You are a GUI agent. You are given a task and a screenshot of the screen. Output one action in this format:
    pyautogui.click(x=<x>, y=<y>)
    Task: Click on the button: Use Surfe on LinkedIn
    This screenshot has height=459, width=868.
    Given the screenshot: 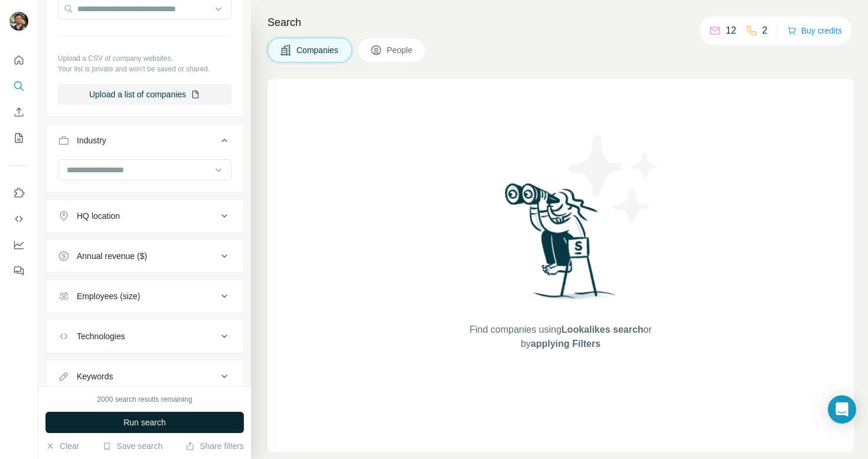 What is the action you would take?
    pyautogui.click(x=19, y=193)
    